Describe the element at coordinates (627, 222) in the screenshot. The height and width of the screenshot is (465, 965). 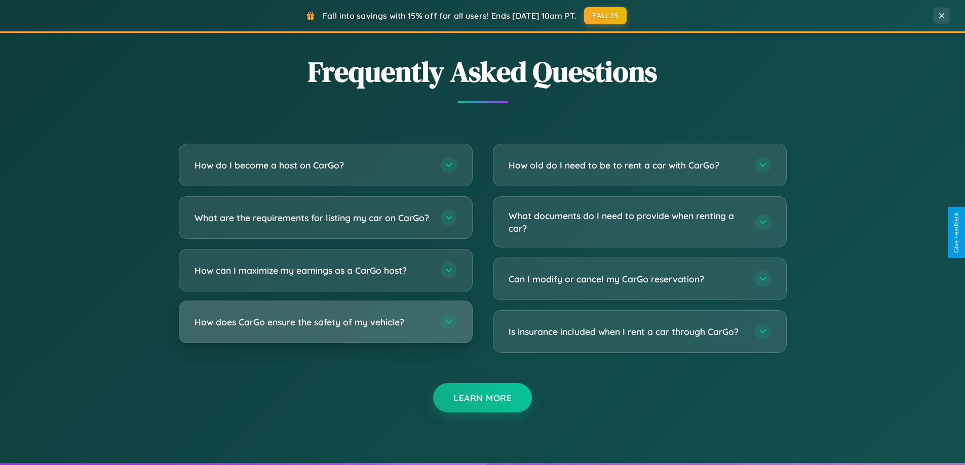
I see `h3: What documents do I need to provide when renting a car?` at that location.